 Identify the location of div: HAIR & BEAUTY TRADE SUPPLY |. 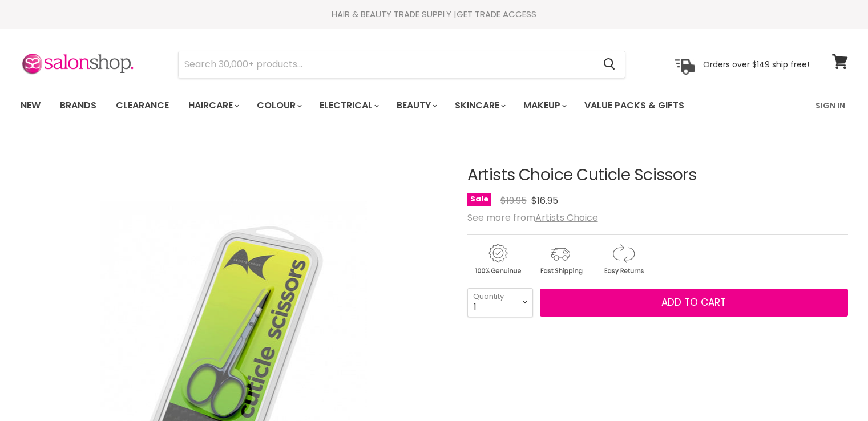
(434, 15).